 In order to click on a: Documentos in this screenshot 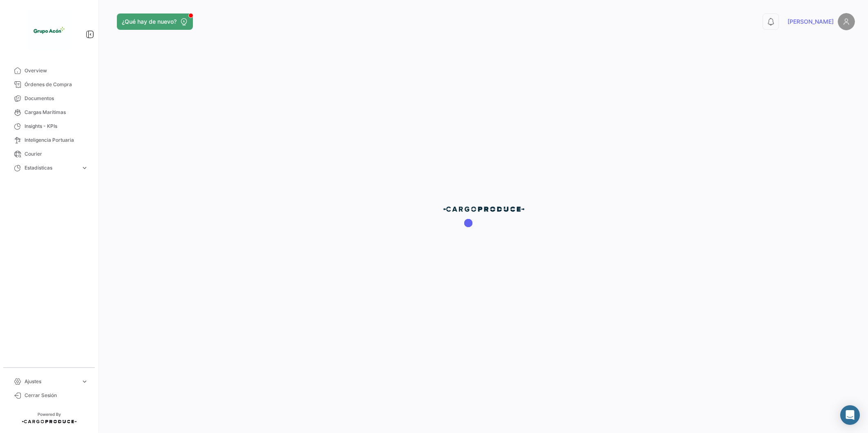, I will do `click(49, 99)`.